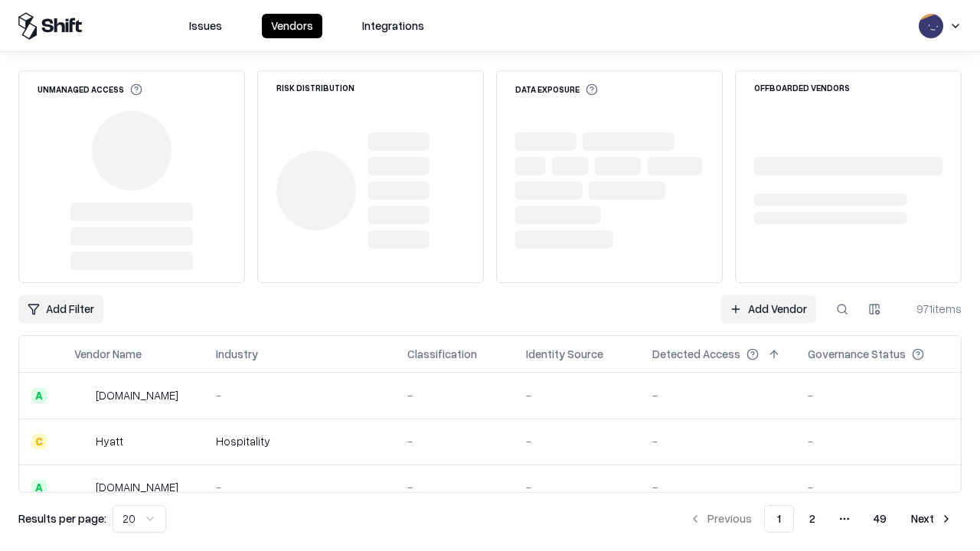  Describe the element at coordinates (393, 26) in the screenshot. I see `button: Integrations` at that location.